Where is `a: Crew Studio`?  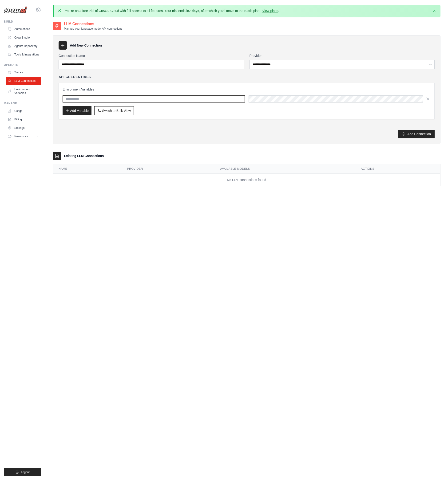 a: Crew Studio is located at coordinates (23, 38).